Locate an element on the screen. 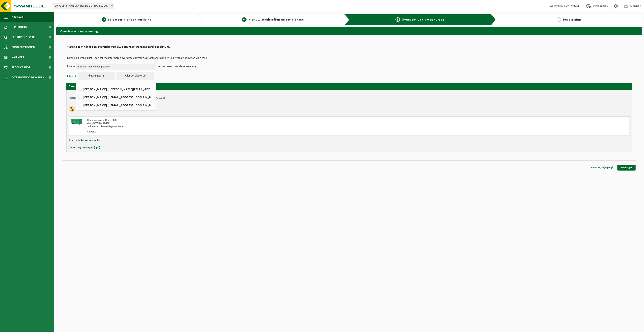  button: Alles deselecteren is located at coordinates (135, 76).